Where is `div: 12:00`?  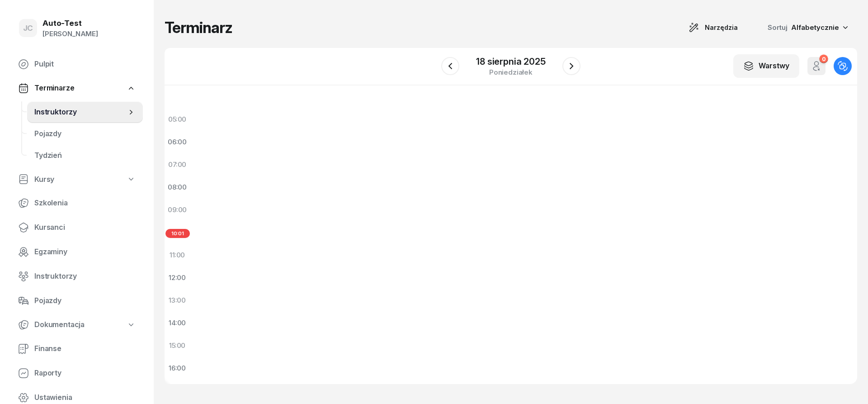 div: 12:00 is located at coordinates (177, 277).